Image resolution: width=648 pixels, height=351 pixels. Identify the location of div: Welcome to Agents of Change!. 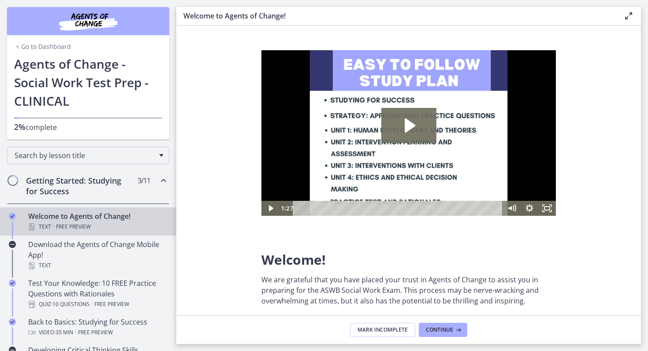
(97, 222).